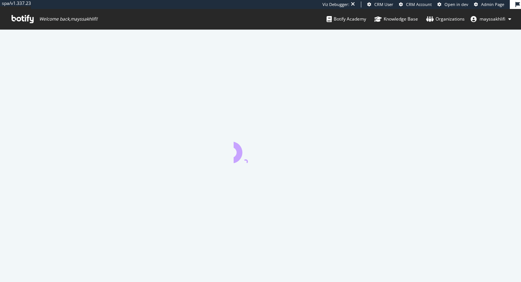 The height and width of the screenshot is (282, 521). Describe the element at coordinates (491, 19) in the screenshot. I see `button: mayssakhlifi` at that location.